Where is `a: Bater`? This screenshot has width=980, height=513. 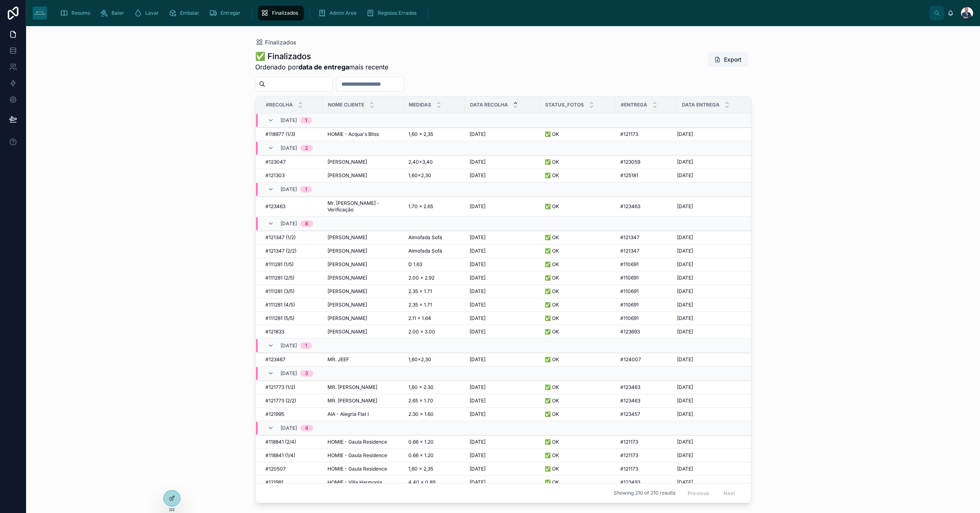
a: Bater is located at coordinates (113, 14).